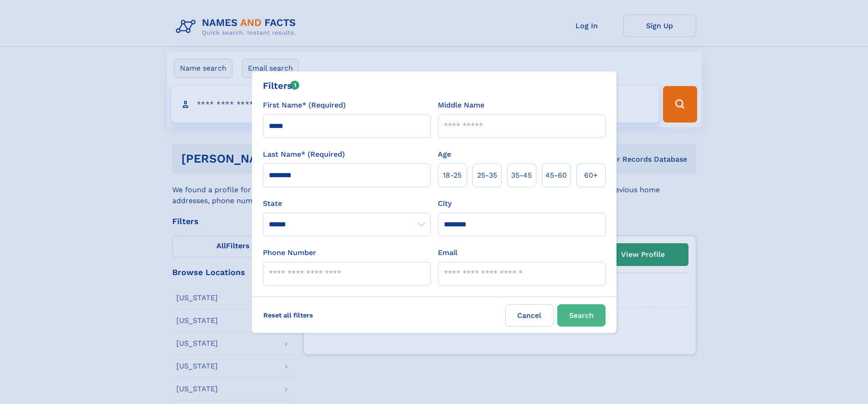 The image size is (868, 404). What do you see at coordinates (556, 175) in the screenshot?
I see `span: 45‑60` at bounding box center [556, 175].